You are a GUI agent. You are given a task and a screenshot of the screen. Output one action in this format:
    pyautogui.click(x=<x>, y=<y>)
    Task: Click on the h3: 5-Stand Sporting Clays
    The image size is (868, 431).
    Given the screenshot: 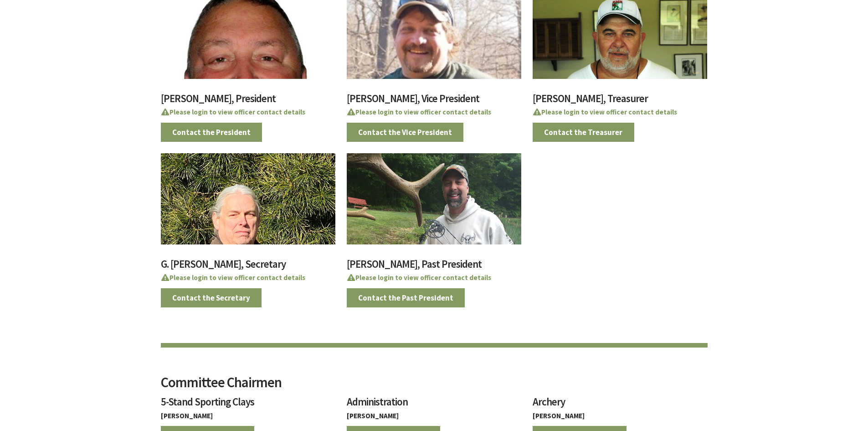 What is the action you would take?
    pyautogui.click(x=248, y=404)
    